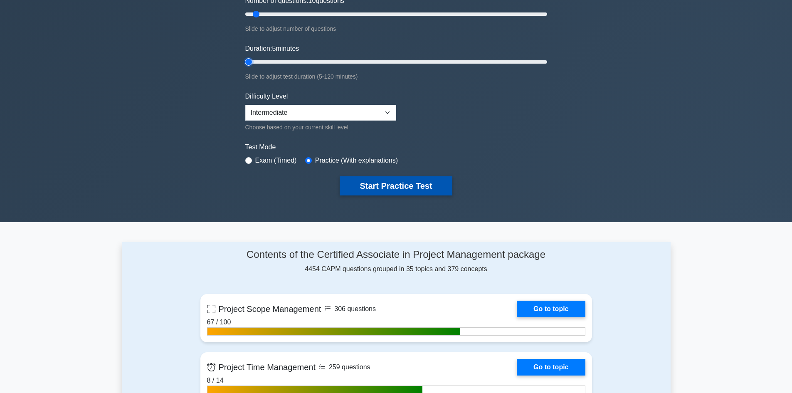 Image resolution: width=792 pixels, height=393 pixels. I want to click on label: Exam (Timed), so click(276, 161).